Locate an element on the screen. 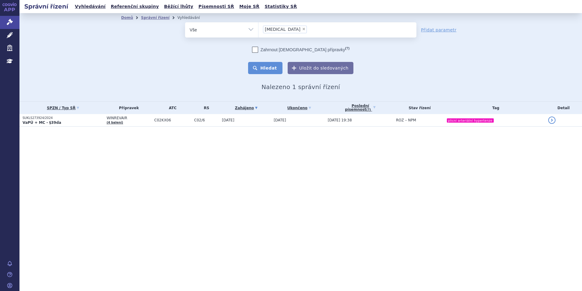 The image size is (582, 291). th: Tag is located at coordinates (495, 108).